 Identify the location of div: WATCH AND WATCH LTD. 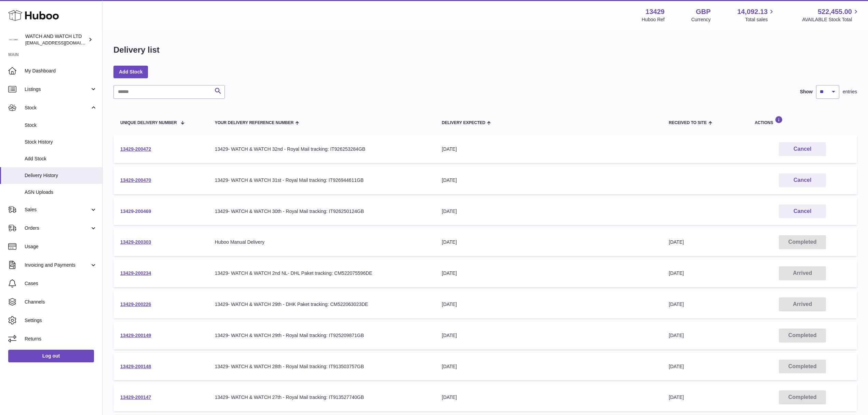
(56, 40).